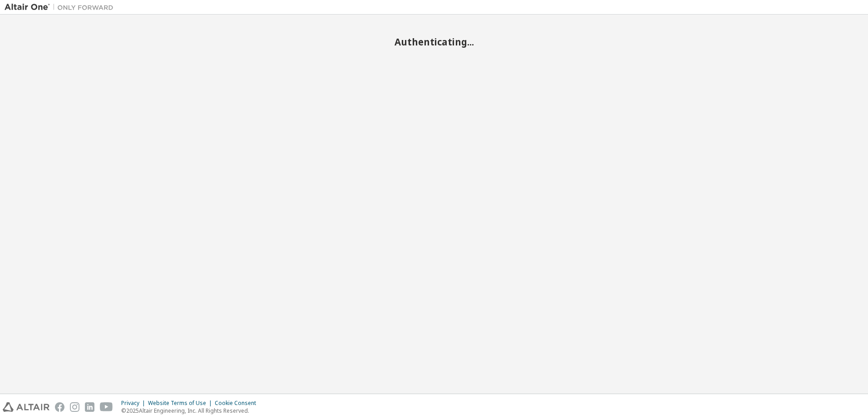  What do you see at coordinates (61, 7) in the screenshot?
I see `img: Altair One` at bounding box center [61, 7].